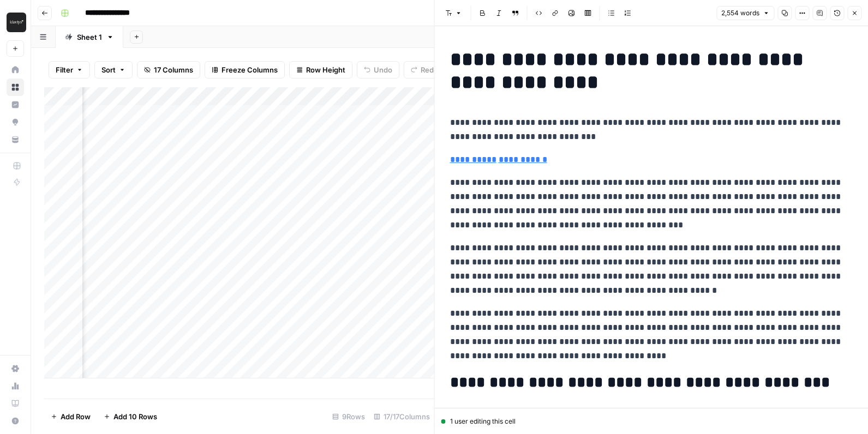 This screenshot has height=434, width=868. What do you see at coordinates (16, 22) in the screenshot?
I see `img: Klaviyo Logo` at bounding box center [16, 22].